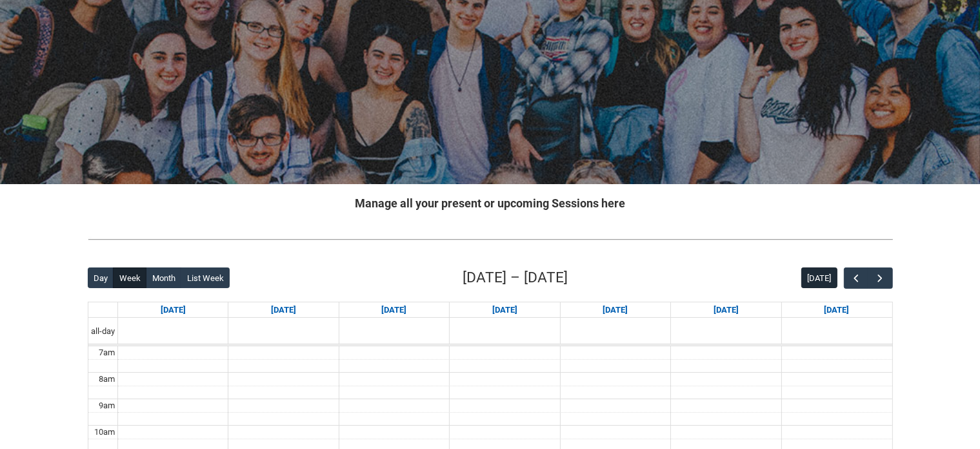  Describe the element at coordinates (102, 331) in the screenshot. I see `span: all-day` at that location.